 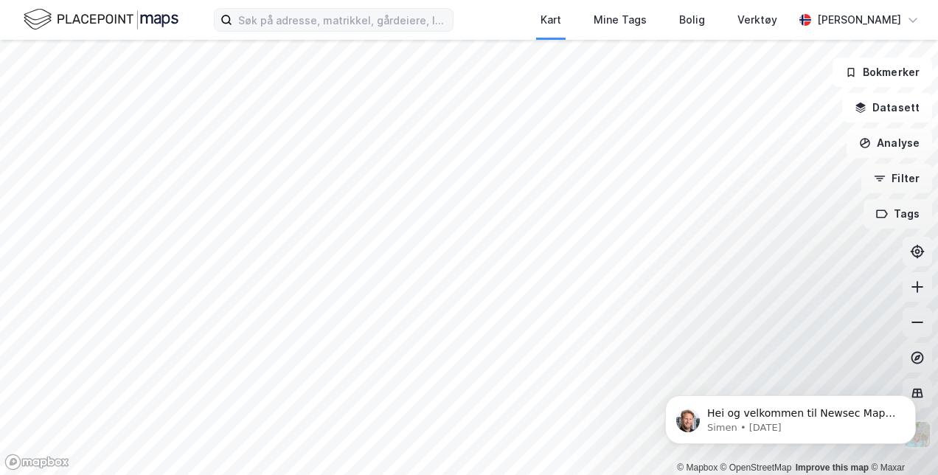 What do you see at coordinates (898, 214) in the screenshot?
I see `button: Tags` at bounding box center [898, 214].